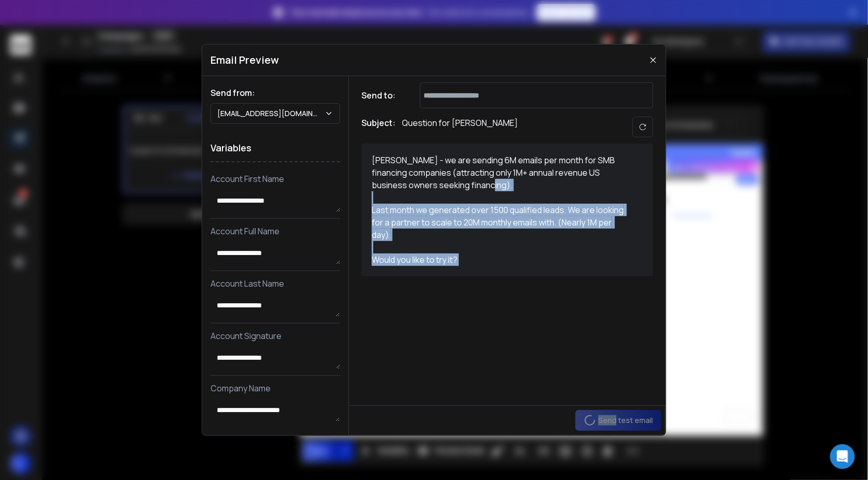  What do you see at coordinates (245, 60) in the screenshot?
I see `h1: Email Preview` at bounding box center [245, 60].